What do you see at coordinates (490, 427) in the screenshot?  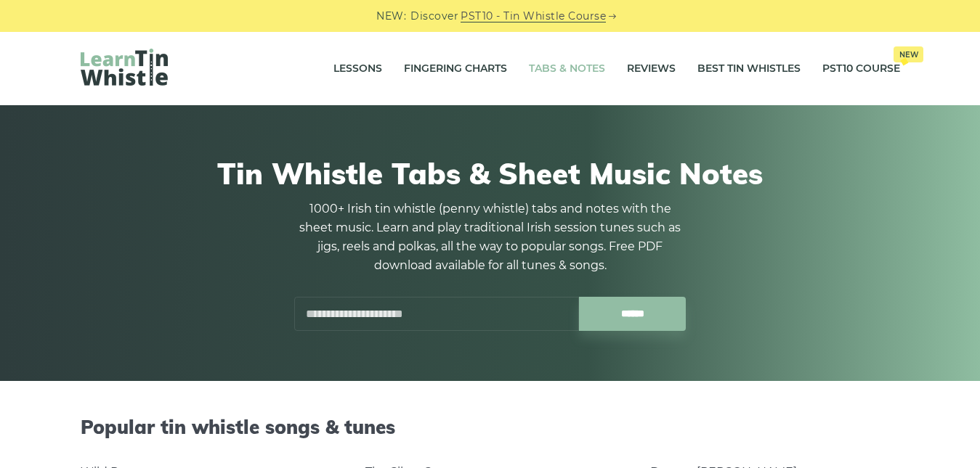 I see `h2: Popular tin whistle songs & tunes` at bounding box center [490, 427].